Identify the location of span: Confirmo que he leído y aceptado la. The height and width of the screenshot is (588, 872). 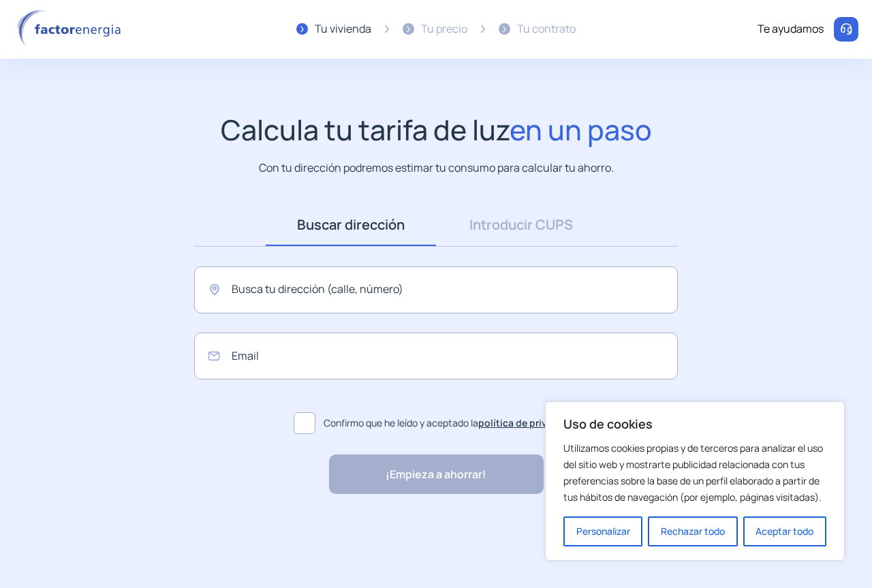
(451, 423).